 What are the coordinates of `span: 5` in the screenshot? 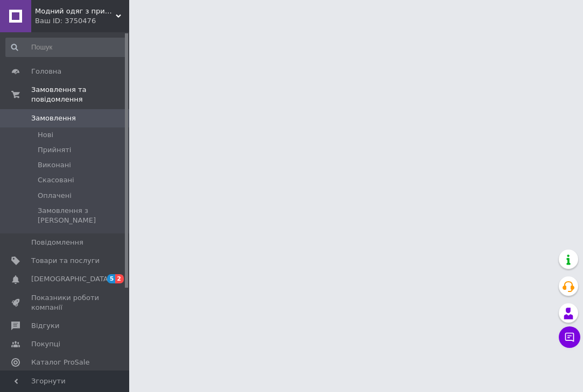 It's located at (111, 279).